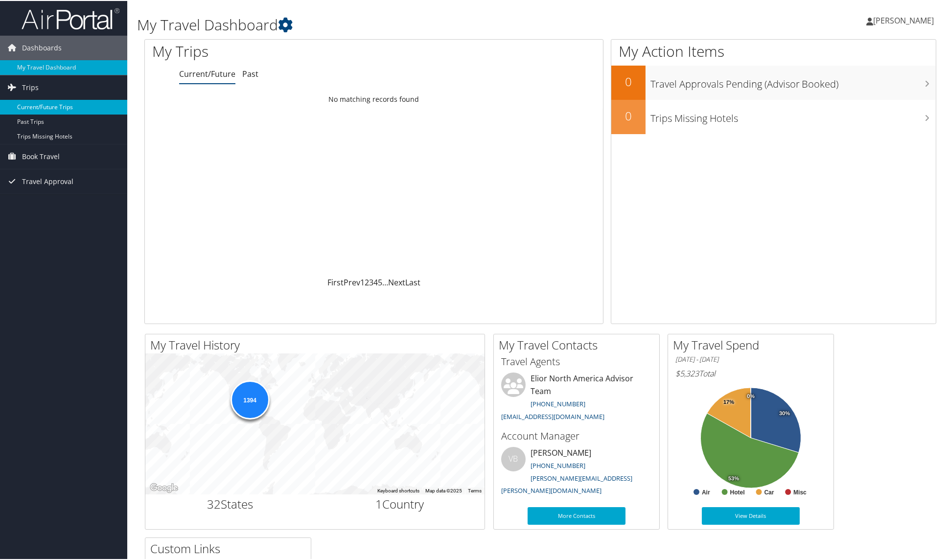  I want to click on h2: My Travel History, so click(317, 344).